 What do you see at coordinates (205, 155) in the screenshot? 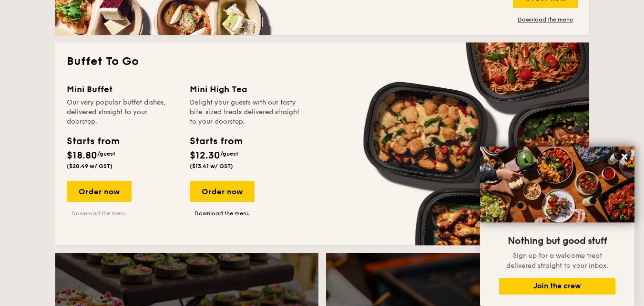
I see `span: $12.30` at bounding box center [205, 155].